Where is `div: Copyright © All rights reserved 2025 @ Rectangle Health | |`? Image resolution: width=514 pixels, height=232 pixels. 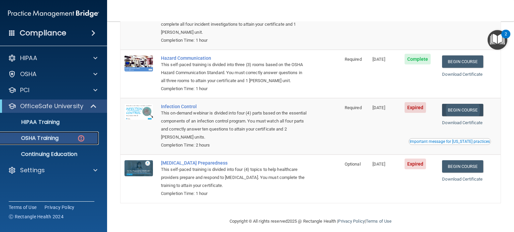
div: Copyright © All rights reserved 2025 @ Rectangle Health | | is located at coordinates (310, 222).